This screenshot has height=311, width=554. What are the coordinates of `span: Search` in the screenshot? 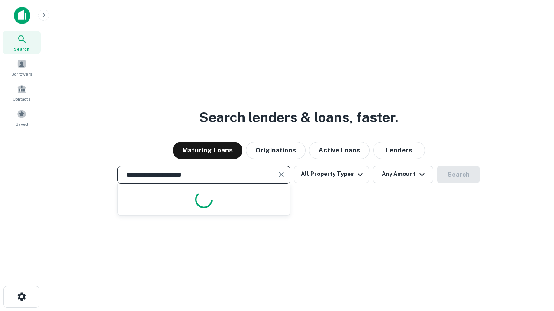 It's located at (22, 49).